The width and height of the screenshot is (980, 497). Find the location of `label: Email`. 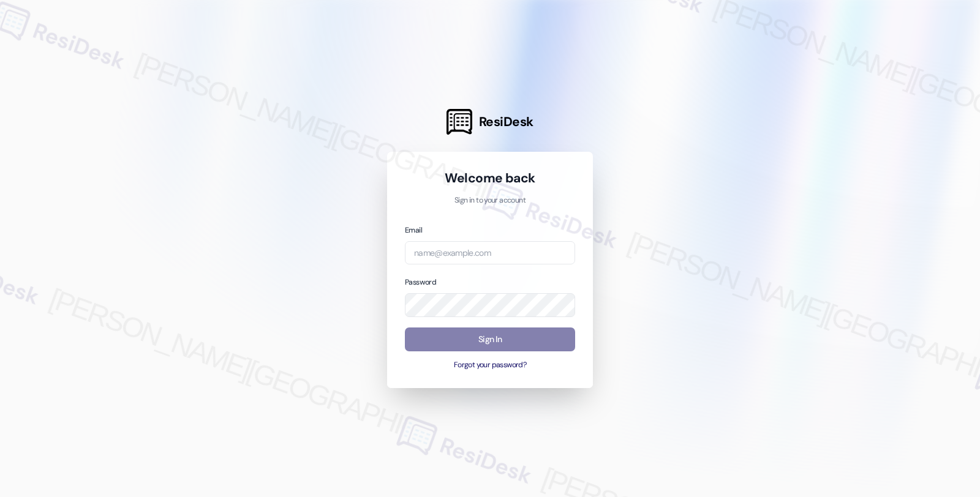

label: Email is located at coordinates (413, 230).